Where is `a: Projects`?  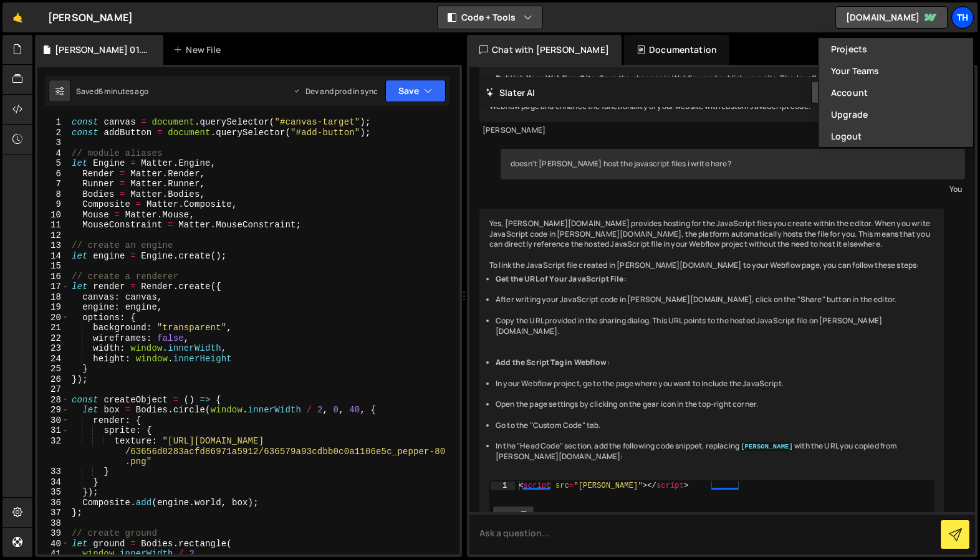
a: Projects is located at coordinates (895, 49).